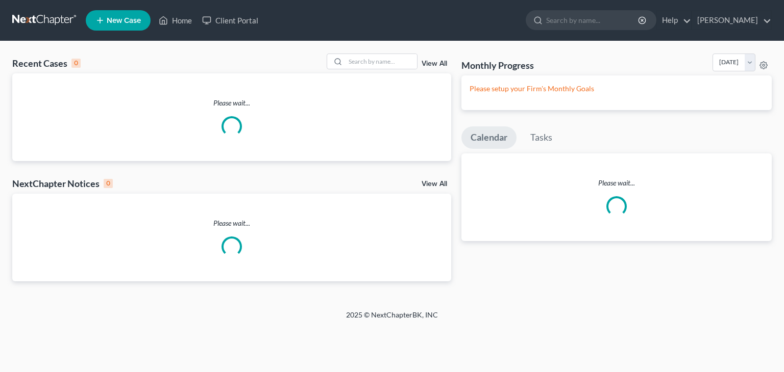  I want to click on div: 2025 © NextChapterBK, INC, so click(392, 319).